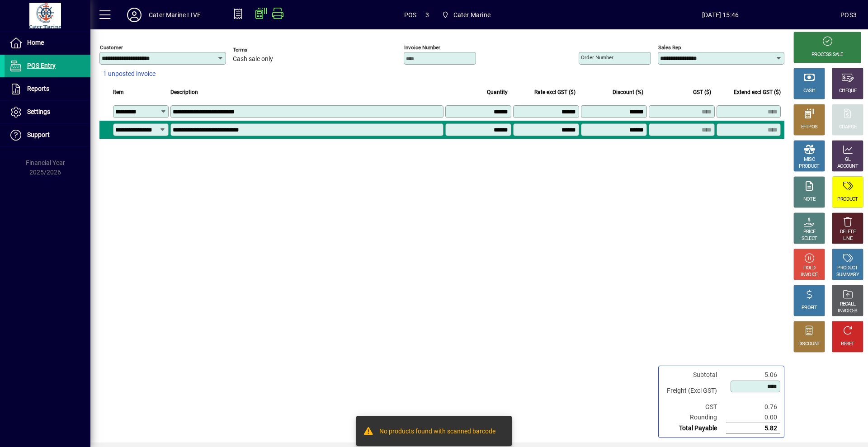 The height and width of the screenshot is (447, 868). Describe the element at coordinates (38, 88) in the screenshot. I see `span: Reports` at that location.